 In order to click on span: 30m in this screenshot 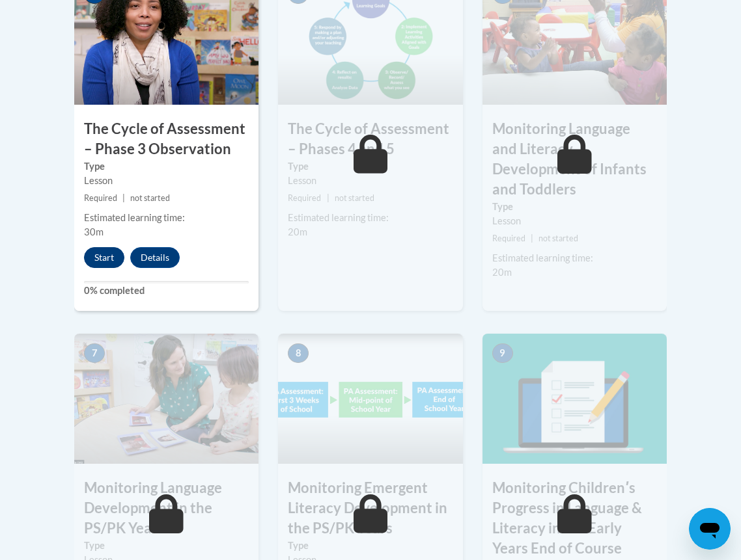, I will do `click(94, 232)`.